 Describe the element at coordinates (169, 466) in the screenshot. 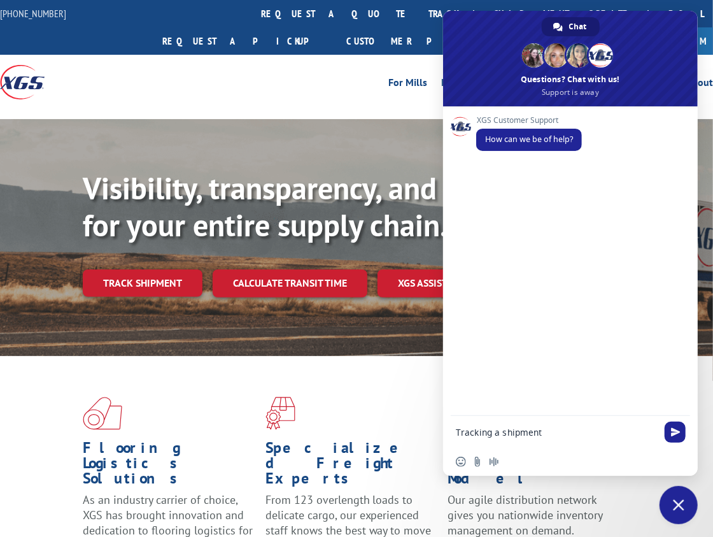

I see `h1: Flooring Logistics Solutions` at that location.